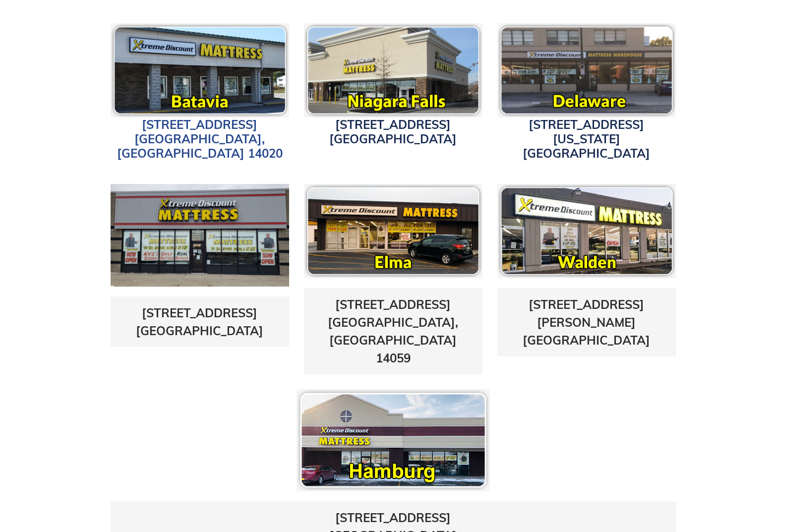  What do you see at coordinates (200, 235) in the screenshot?
I see `img: transit-store-photo2-1642015179745.jpg` at bounding box center [200, 235].